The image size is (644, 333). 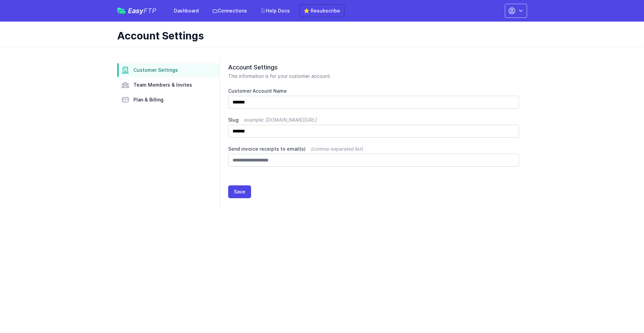 I want to click on a: Plan & Billing, so click(x=168, y=99).